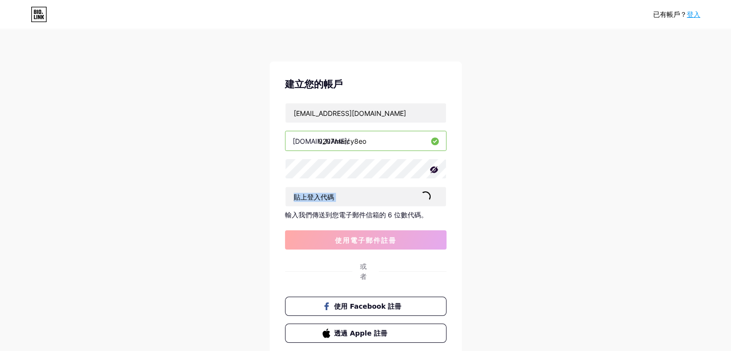  I want to click on a: 使用 Facebook 註冊, so click(366, 306).